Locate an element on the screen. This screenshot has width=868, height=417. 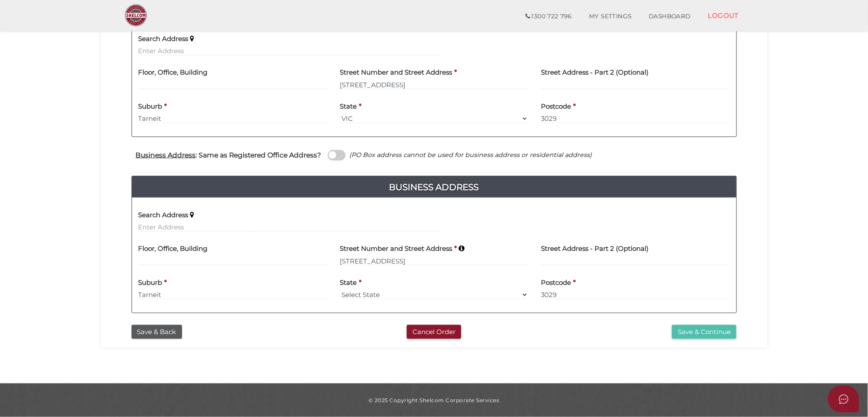
div: © 2025 Copyright Shelcom Corporate Services is located at coordinates (435, 400).